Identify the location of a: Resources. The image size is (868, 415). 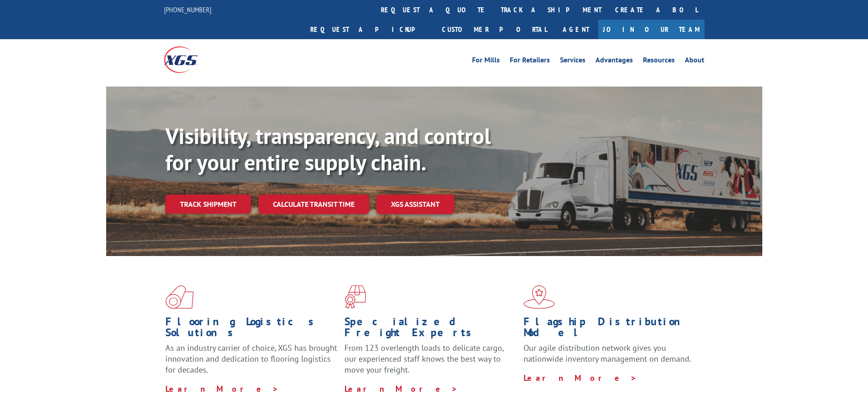
(659, 61).